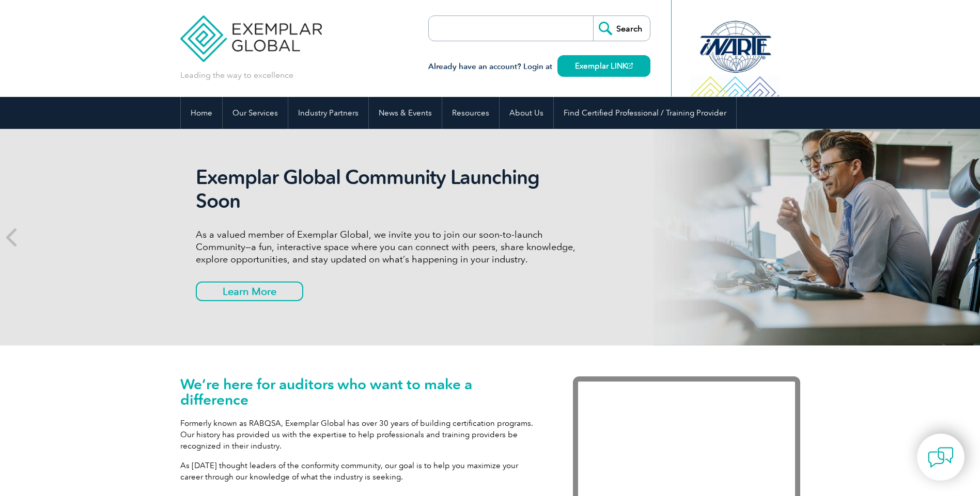 The height and width of the screenshot is (496, 980). Describe the element at coordinates (361, 435) in the screenshot. I see `p: Formerly known as RABQSA, Exemplar Global has over 30 years of building certification programs. O...` at that location.